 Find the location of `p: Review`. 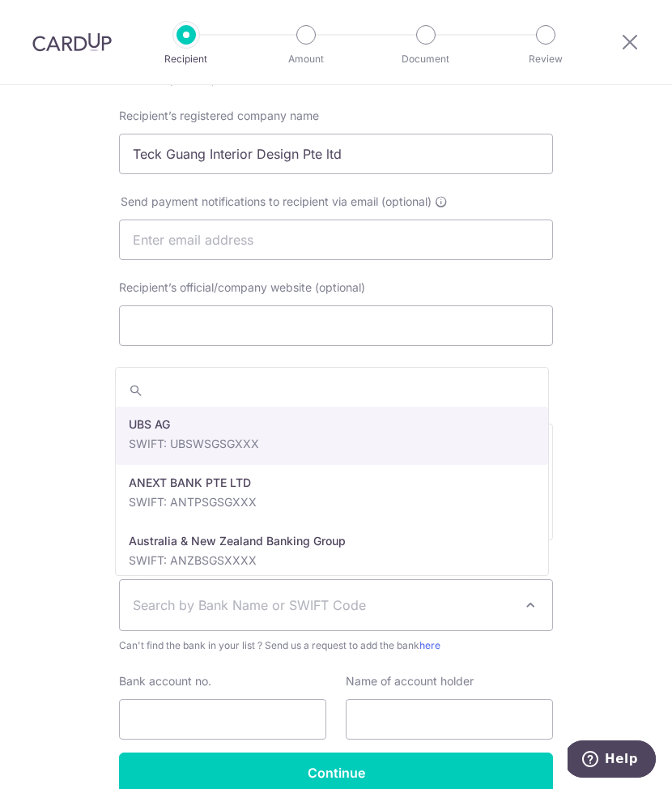

p: Review is located at coordinates (546, 59).